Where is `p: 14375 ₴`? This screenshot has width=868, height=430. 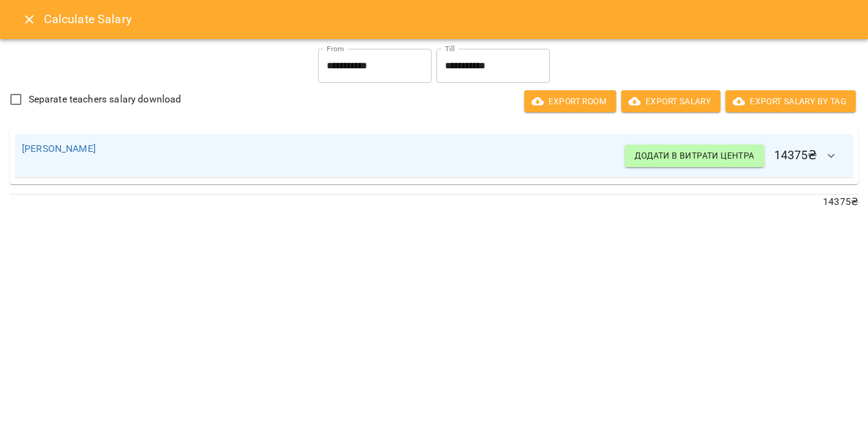
p: 14375 ₴ is located at coordinates (434, 202).